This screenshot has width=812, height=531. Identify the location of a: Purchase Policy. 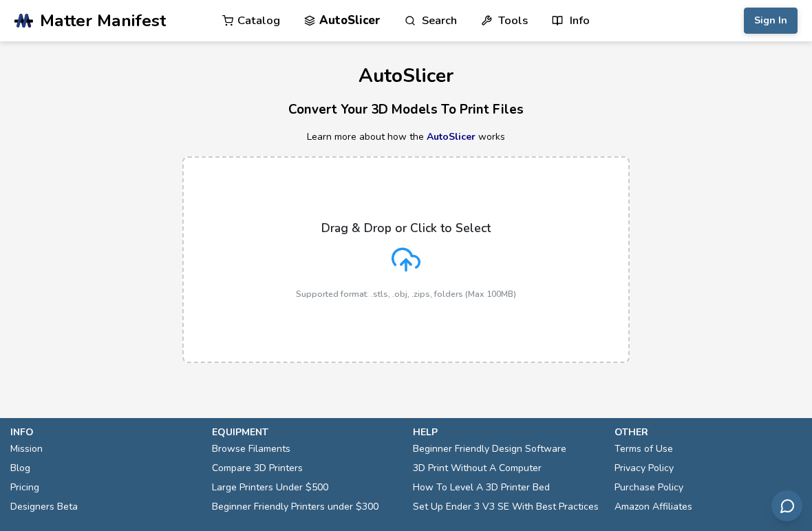
(649, 488).